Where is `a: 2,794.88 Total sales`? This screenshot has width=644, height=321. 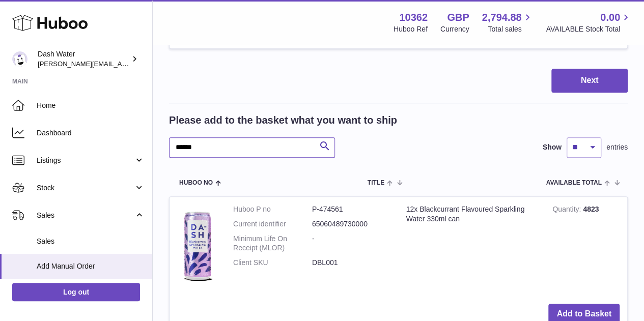
a: 2,794.88 Total sales is located at coordinates (507, 22).